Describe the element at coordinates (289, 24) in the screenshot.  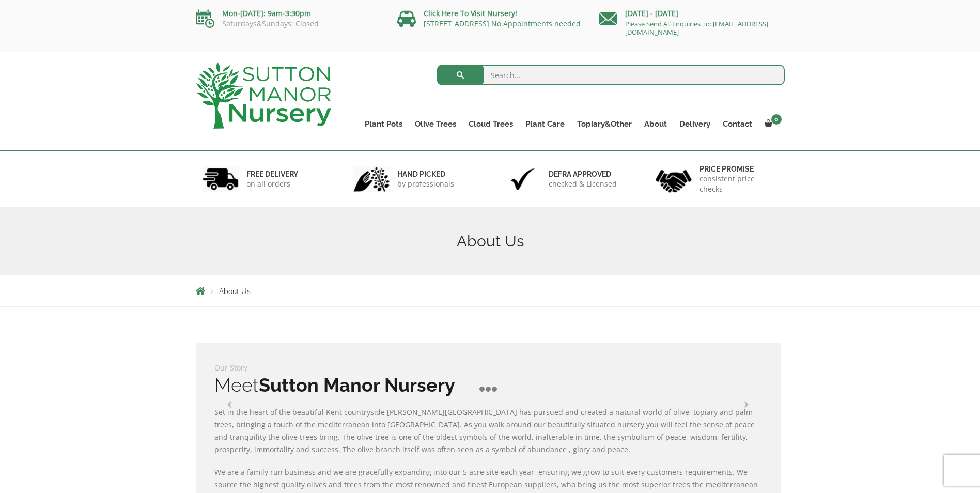
I see `p: Saturdays&Sundays: Closed` at that location.